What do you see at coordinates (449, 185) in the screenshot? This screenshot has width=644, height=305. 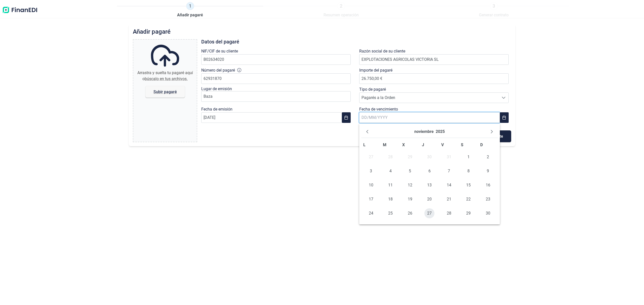 I see `span: 14` at bounding box center [449, 185].